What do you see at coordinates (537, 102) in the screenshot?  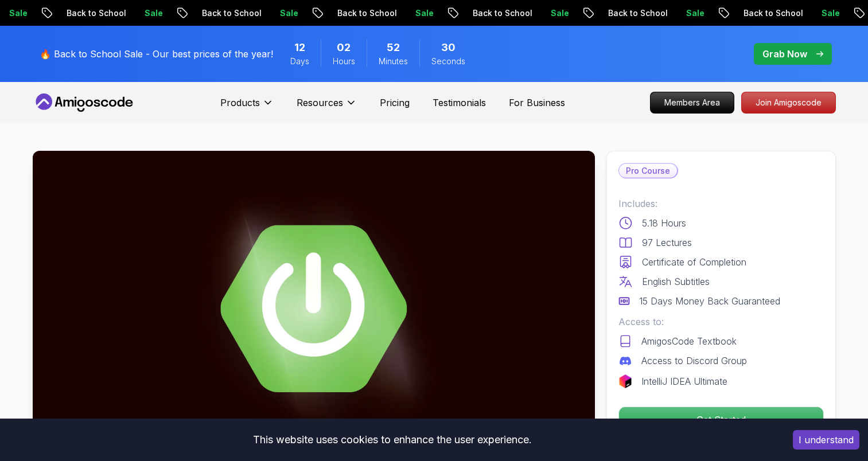 I see `p: For Business` at bounding box center [537, 102].